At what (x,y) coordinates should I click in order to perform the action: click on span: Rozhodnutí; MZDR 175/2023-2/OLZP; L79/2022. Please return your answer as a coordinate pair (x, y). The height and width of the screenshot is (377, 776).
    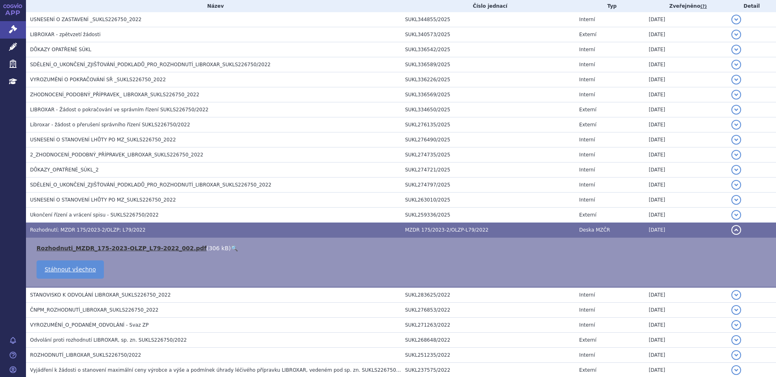
    Looking at the image, I should click on (88, 230).